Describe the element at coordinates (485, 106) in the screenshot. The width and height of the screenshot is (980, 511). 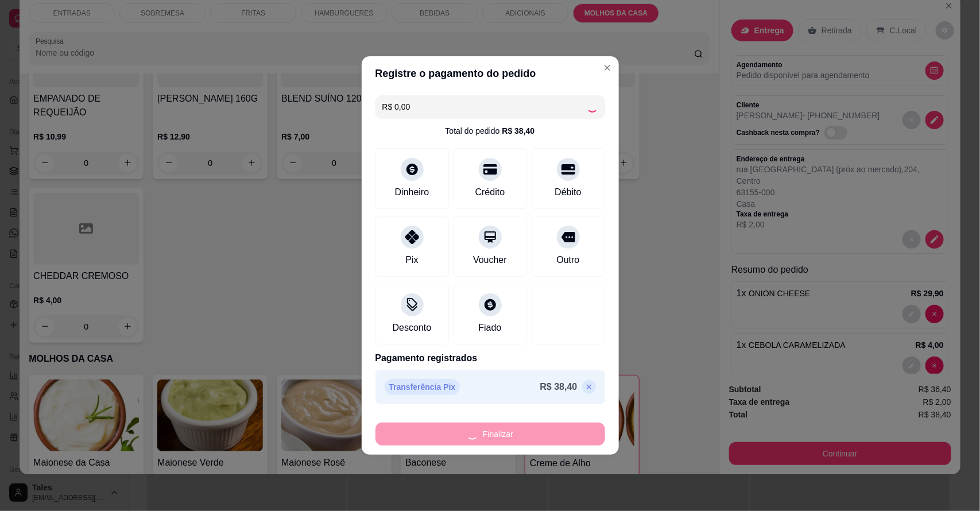
I see `input: Ex.: hambúrguer de cordeiro` at that location.